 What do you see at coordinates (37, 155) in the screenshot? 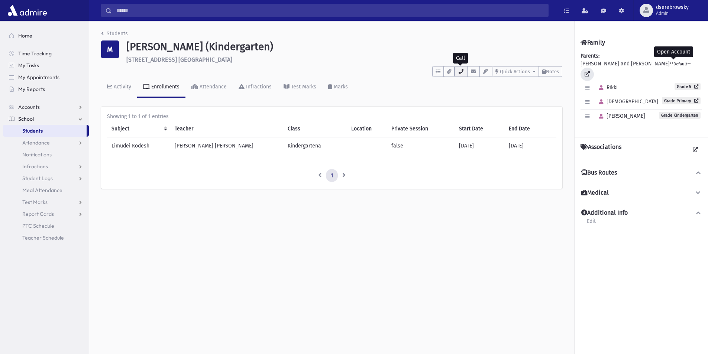
I see `span: Notifications` at bounding box center [37, 155].